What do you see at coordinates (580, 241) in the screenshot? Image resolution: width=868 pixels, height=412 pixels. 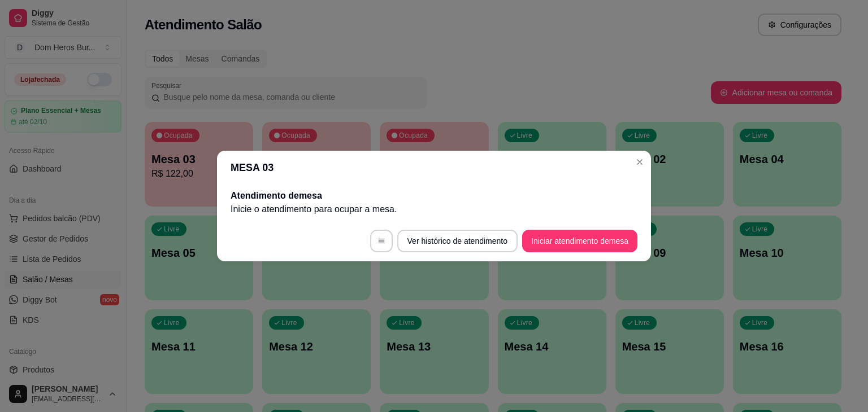 I see `button: Iniciar atendimento demesa` at bounding box center [580, 241].